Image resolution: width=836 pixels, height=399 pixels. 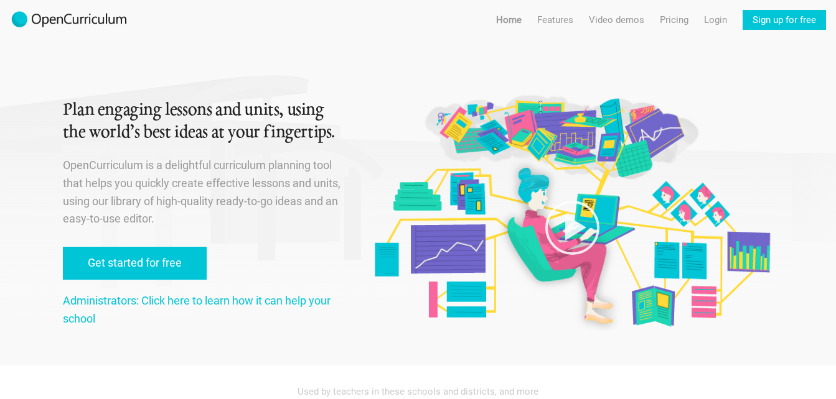 What do you see at coordinates (134, 263) in the screenshot?
I see `a: Get started for free` at bounding box center [134, 263].